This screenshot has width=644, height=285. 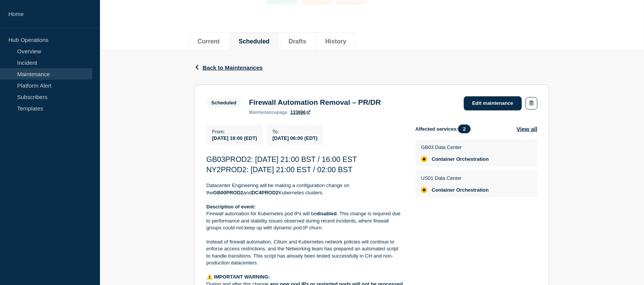 What do you see at coordinates (295, 131) in the screenshot?
I see `p: To :` at bounding box center [295, 131].